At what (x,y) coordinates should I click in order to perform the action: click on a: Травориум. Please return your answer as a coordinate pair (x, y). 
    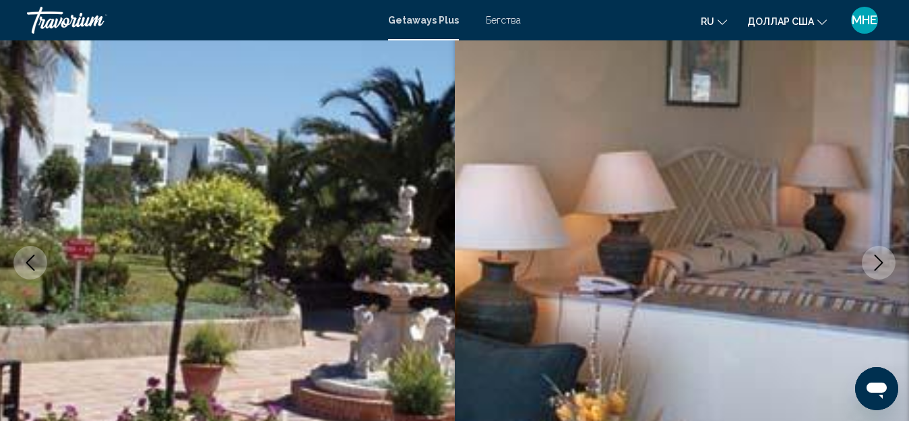
    Looking at the image, I should click on (201, 20).